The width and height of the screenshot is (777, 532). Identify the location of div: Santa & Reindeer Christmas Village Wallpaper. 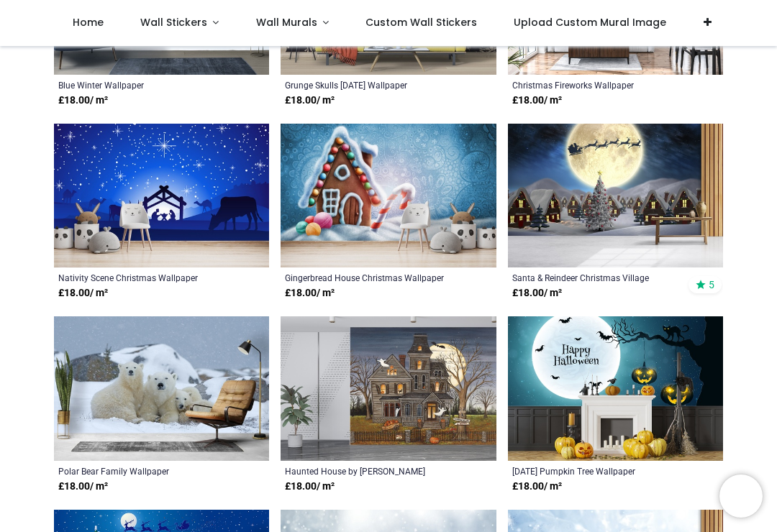
(595, 277).